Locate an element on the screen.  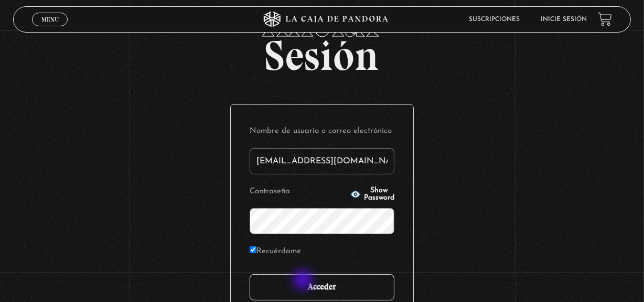
label: Recuérdame is located at coordinates (276, 252).